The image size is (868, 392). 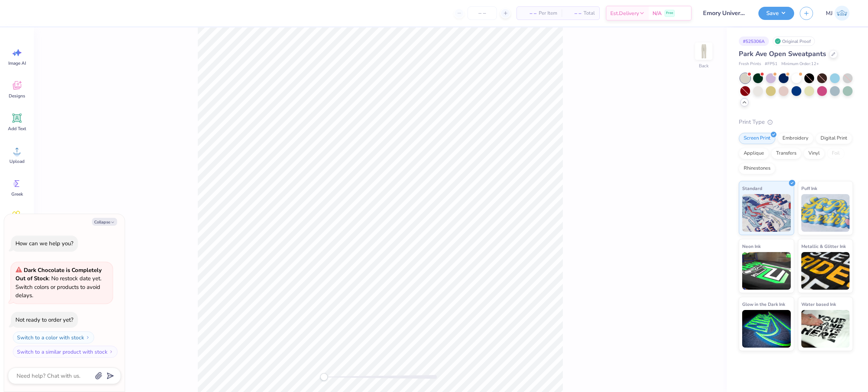 What do you see at coordinates (809, 188) in the screenshot?
I see `span: Puff Ink` at bounding box center [809, 188].